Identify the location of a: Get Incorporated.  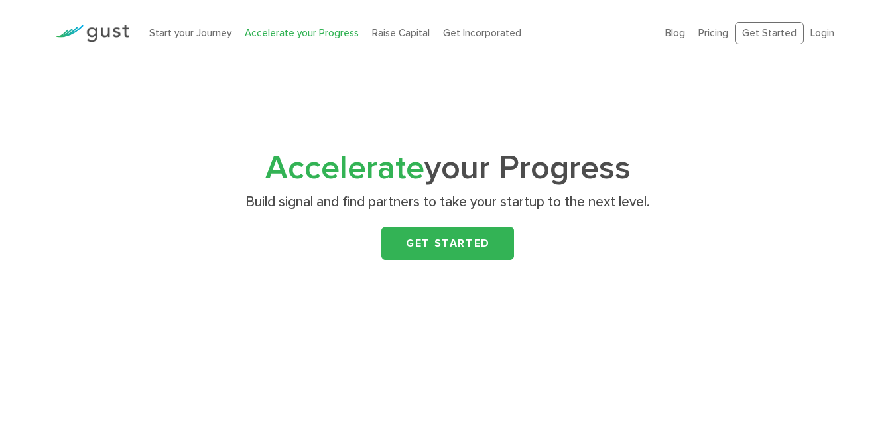
(482, 33).